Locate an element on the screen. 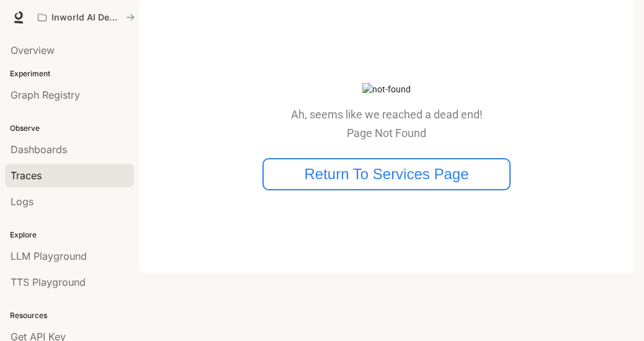  button: Return To Services Page is located at coordinates (387, 175).